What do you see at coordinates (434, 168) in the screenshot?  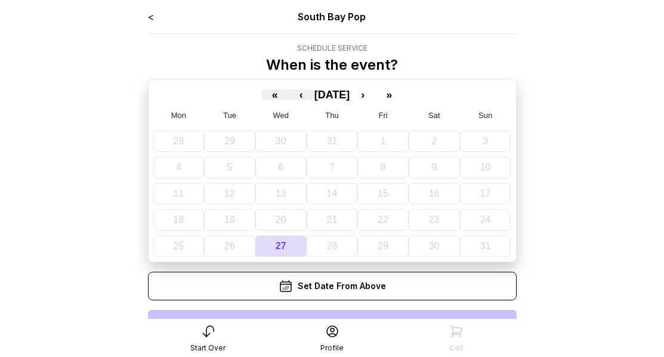 I see `button: August 9, 2025` at bounding box center [434, 168].